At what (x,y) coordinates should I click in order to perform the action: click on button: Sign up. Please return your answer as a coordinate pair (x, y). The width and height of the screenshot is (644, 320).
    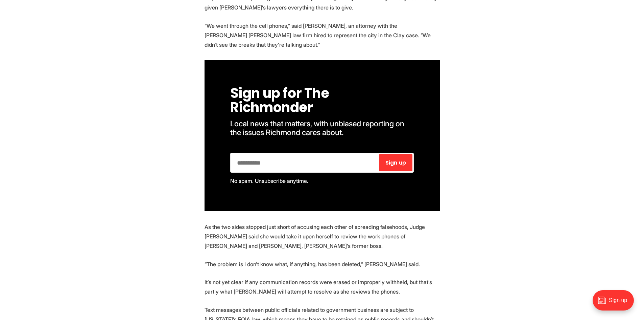
    Looking at the image, I should click on (396, 163).